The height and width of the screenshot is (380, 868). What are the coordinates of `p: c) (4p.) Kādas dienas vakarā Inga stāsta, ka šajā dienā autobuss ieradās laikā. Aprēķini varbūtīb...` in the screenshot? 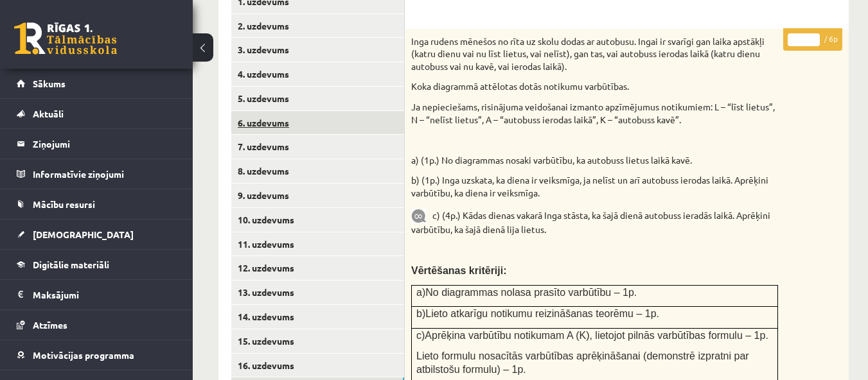 It's located at (594, 222).